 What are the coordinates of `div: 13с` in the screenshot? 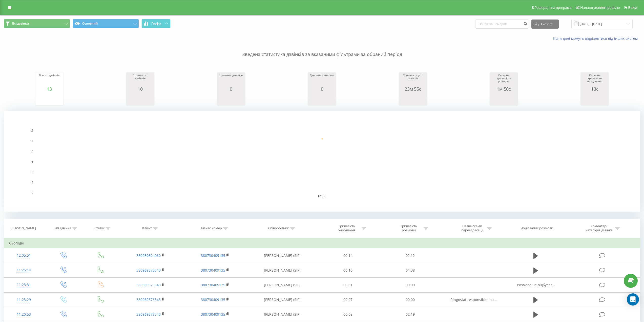 It's located at (594, 89).